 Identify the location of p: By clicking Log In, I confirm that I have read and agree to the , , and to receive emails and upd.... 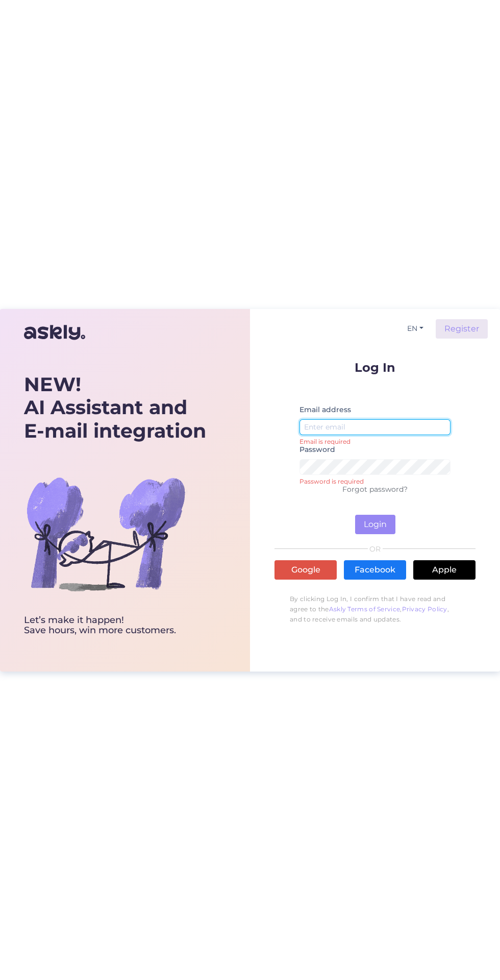
(375, 609).